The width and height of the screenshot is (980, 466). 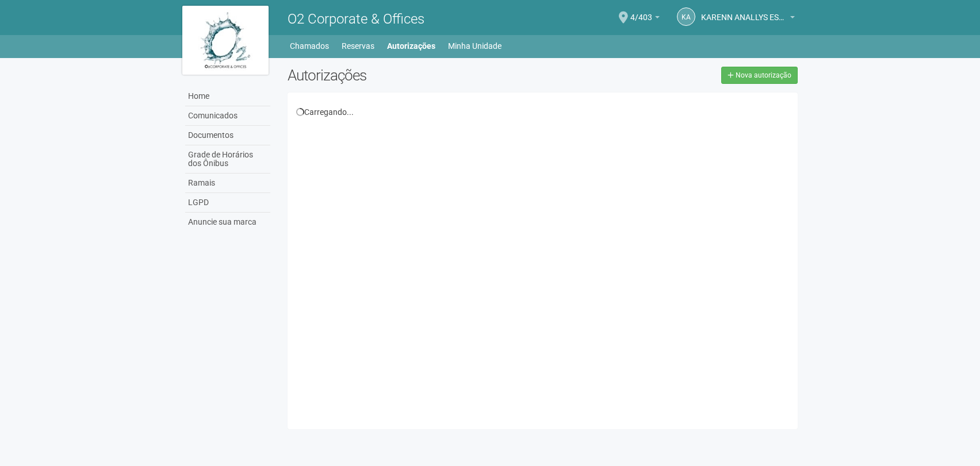 What do you see at coordinates (228, 222) in the screenshot?
I see `a: Anuncie sua marca` at bounding box center [228, 222].